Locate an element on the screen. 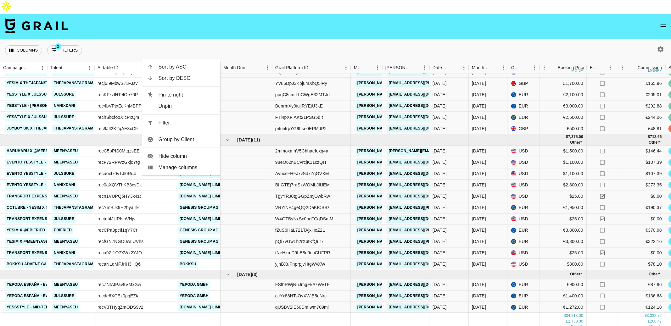 This screenshot has width=671, height=326. a: HARUHARU x @meenyaseu is located at coordinates (34, 151).